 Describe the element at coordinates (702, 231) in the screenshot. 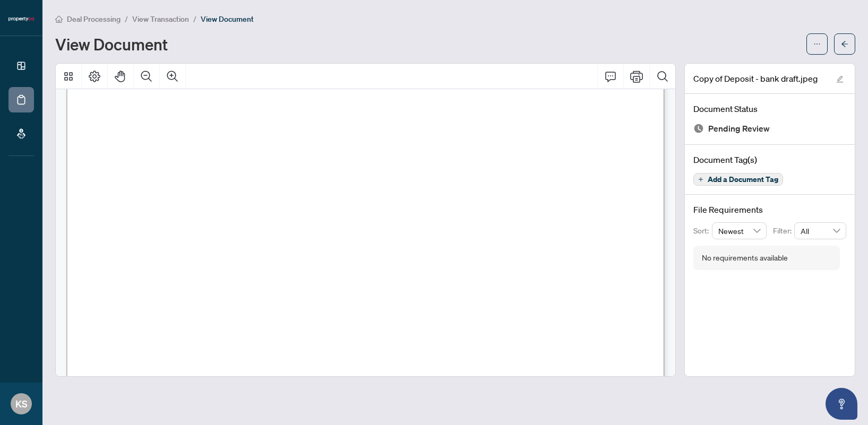

I see `p: Sort:` at that location.